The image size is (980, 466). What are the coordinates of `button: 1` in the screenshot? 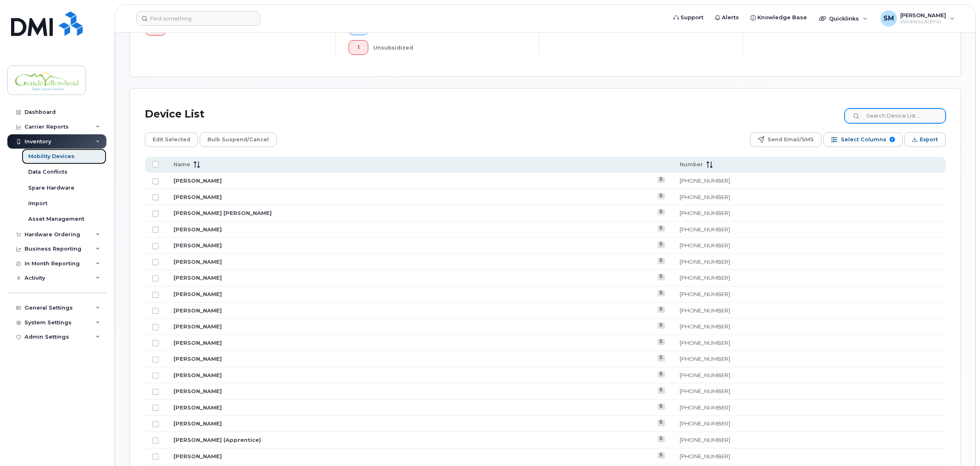 It's located at (359, 48).